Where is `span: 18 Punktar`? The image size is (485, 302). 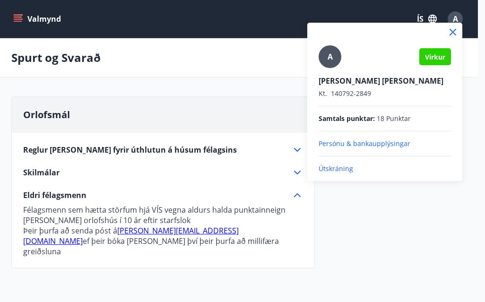
span: 18 Punktar is located at coordinates (394, 119).